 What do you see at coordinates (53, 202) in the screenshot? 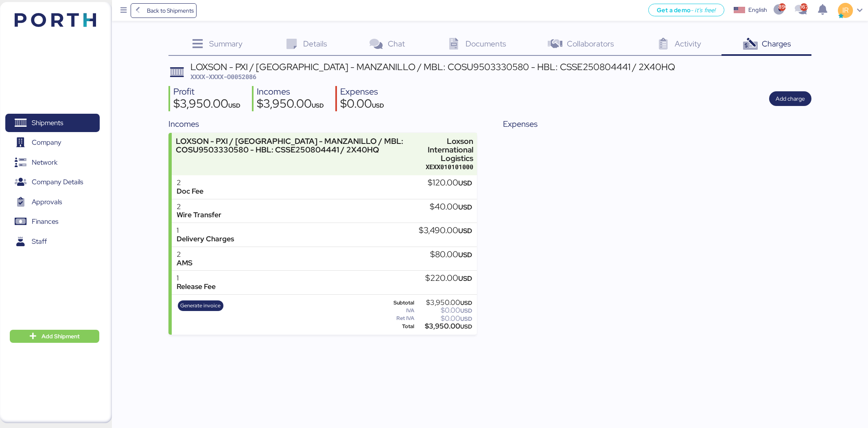
I see `a: Approvals` at bounding box center [53, 202].